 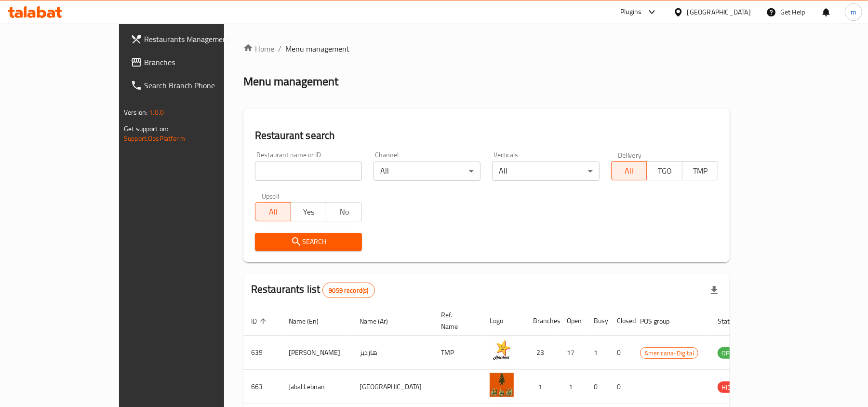 What do you see at coordinates (313, 290) in the screenshot?
I see `h2: Restaurants list` at bounding box center [313, 290].